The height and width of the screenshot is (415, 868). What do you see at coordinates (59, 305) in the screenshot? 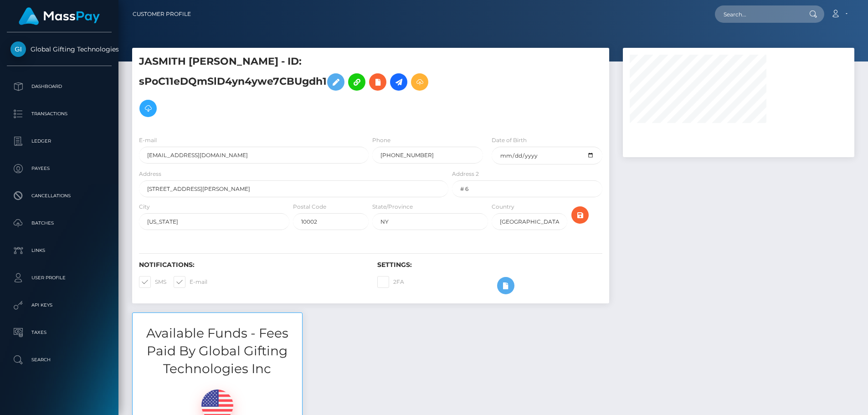
I see `a: API Keys` at bounding box center [59, 305].